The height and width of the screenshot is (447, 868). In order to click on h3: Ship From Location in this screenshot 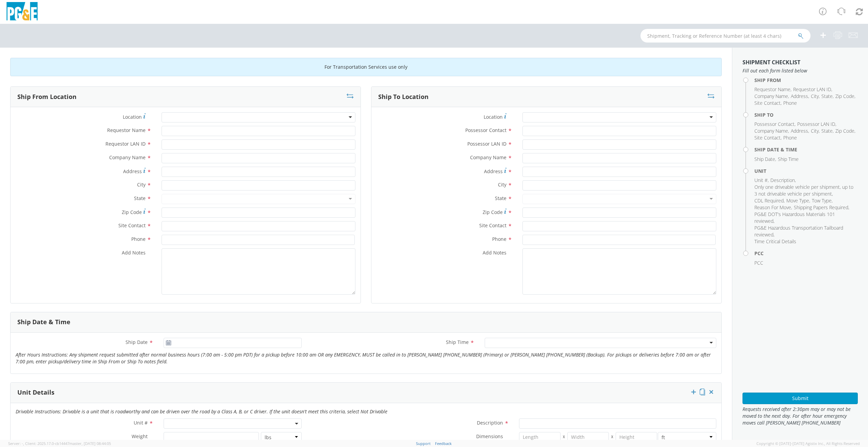, I will do `click(47, 97)`.